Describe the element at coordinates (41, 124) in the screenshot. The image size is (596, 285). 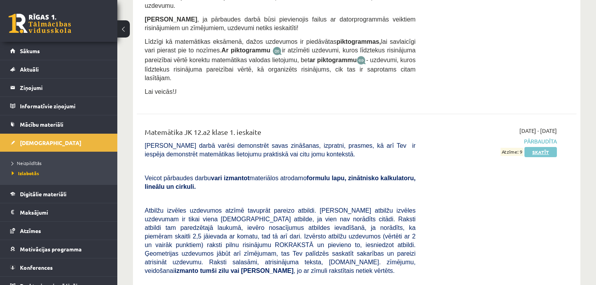
I see `span: Mācību materiāli` at that location.